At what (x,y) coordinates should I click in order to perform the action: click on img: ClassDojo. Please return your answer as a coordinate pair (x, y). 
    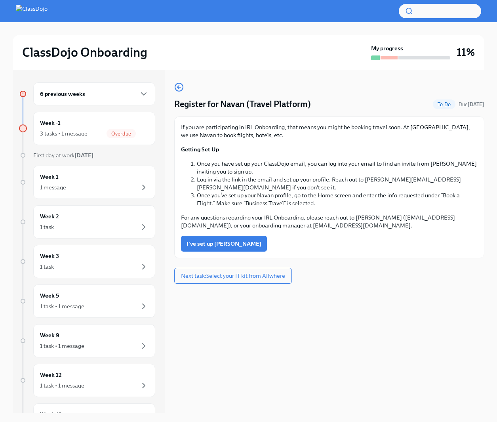
    Looking at the image, I should click on (32, 11).